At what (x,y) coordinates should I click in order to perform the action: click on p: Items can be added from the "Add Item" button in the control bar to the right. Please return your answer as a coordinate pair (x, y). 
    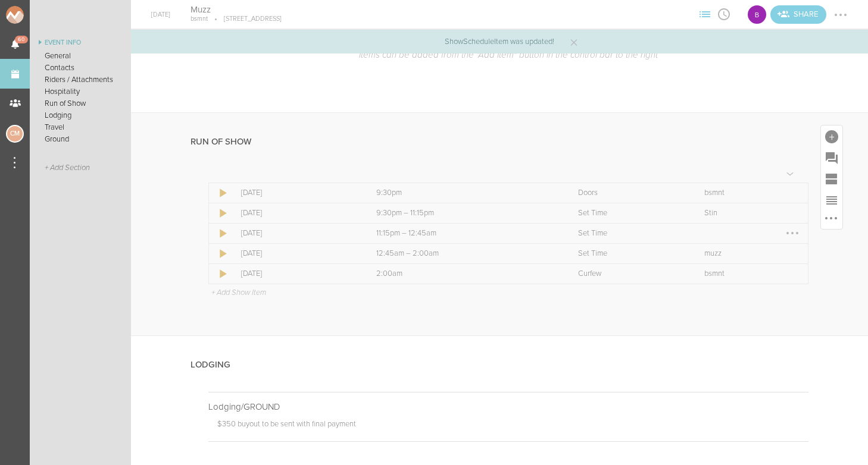
    Looking at the image, I should click on (509, 55).